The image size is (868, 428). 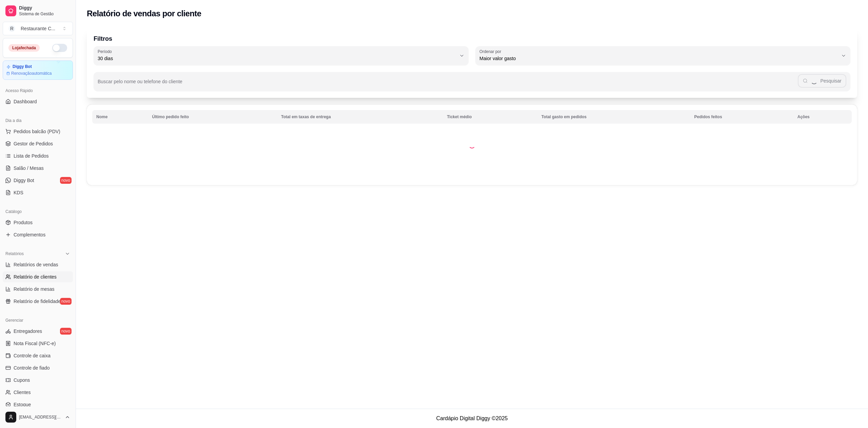 I want to click on span: Relatórios de vendas, so click(x=36, y=264).